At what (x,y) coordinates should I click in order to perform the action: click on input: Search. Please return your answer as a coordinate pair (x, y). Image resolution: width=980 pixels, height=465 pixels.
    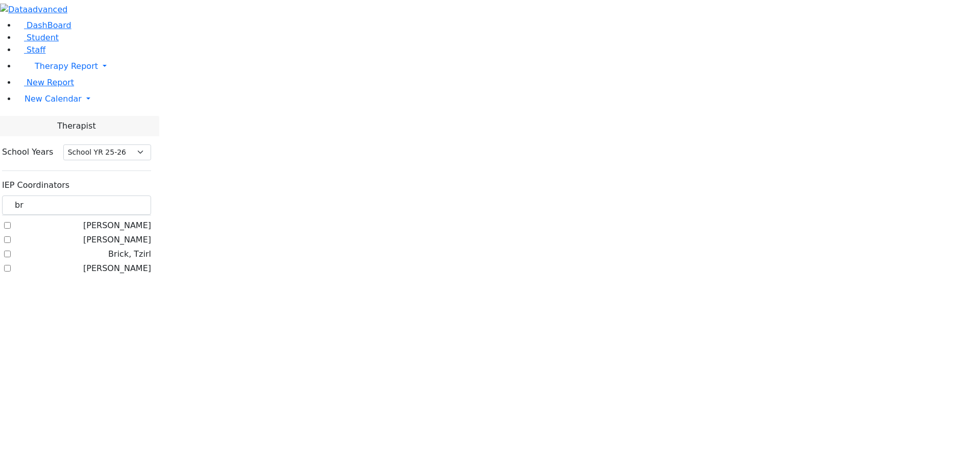
    Looking at the image, I should click on (77, 205).